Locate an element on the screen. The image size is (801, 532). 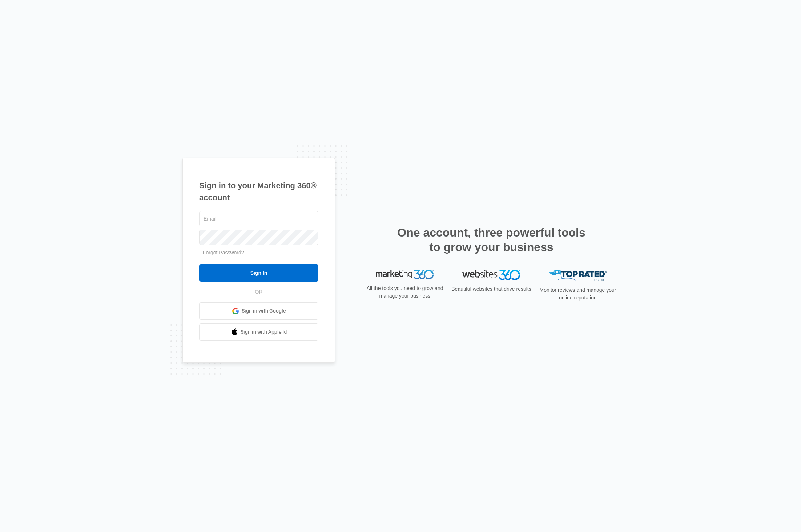
span: OR is located at coordinates (259, 292).